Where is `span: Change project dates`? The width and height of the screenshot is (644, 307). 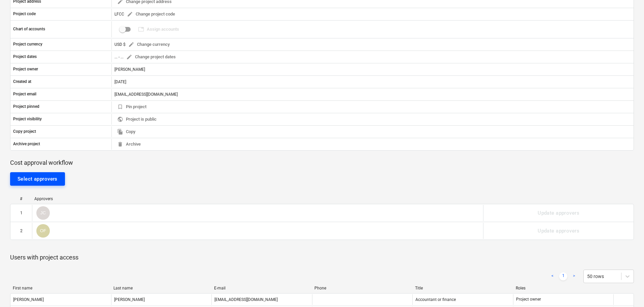 span: Change project dates is located at coordinates (151, 57).